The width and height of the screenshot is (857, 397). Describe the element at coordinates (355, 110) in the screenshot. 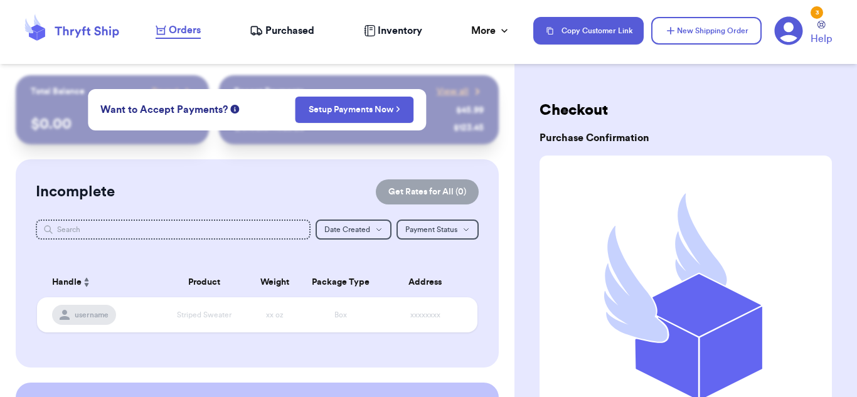

I see `button: Setup Payments Now` at that location.